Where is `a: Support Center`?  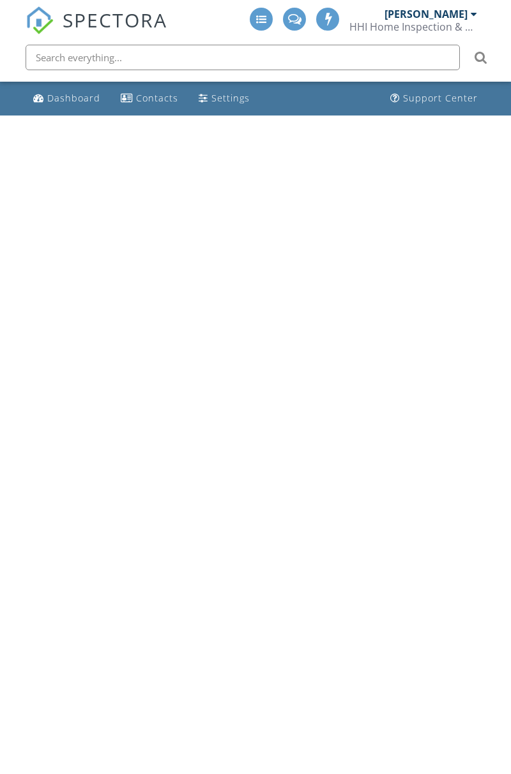 a: Support Center is located at coordinates (433, 98).